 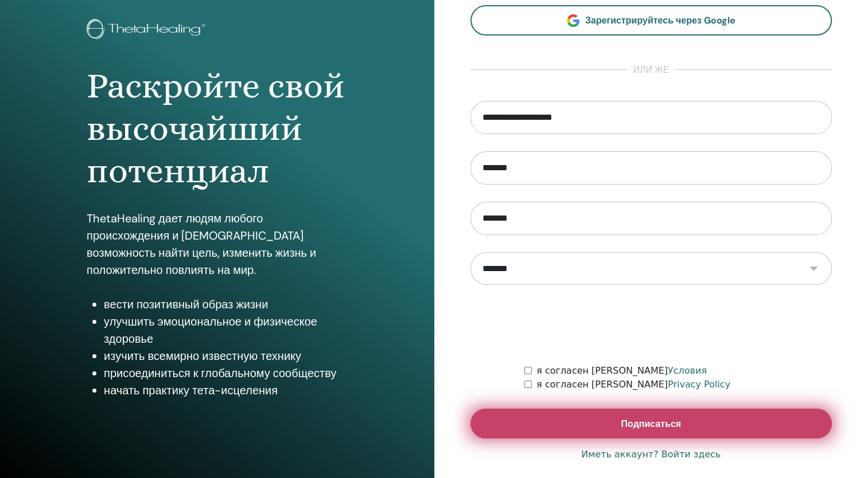 What do you see at coordinates (217, 129) in the screenshot?
I see `h1: Раскройте свой высочайший потенциал` at bounding box center [217, 129].